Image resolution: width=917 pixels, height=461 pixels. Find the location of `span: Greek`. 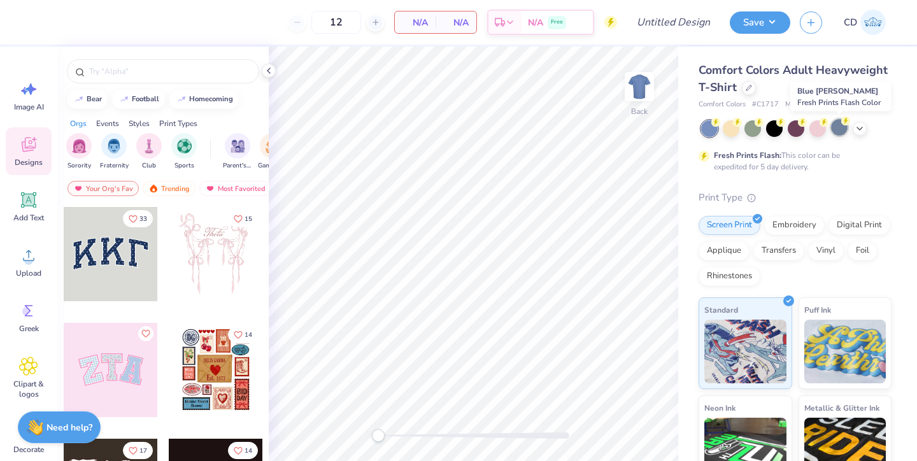

span: Greek is located at coordinates (29, 329).